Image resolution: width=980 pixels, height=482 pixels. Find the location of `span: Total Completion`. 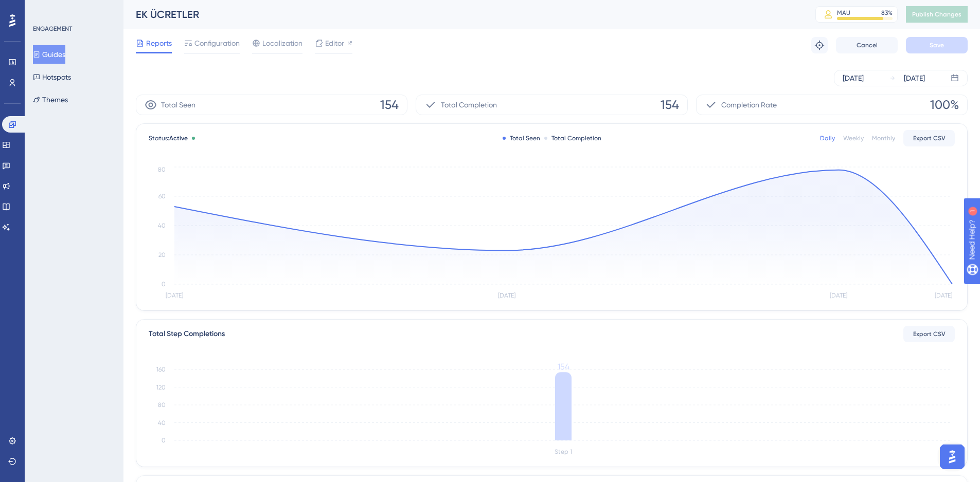

span: Total Completion is located at coordinates (468, 105).